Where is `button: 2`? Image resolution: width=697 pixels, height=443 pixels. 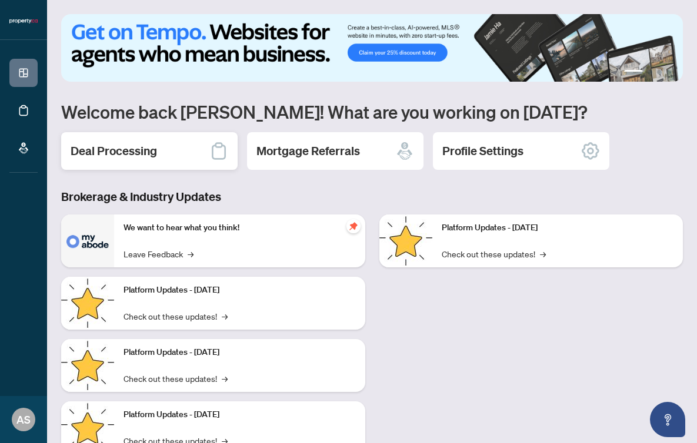 button: 2 is located at coordinates (650, 72).